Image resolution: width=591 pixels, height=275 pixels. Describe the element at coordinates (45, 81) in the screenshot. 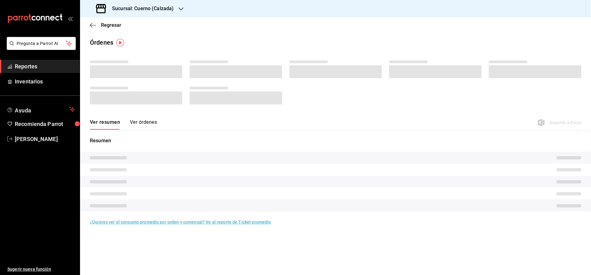

I see `span: Inventarios` at that location.